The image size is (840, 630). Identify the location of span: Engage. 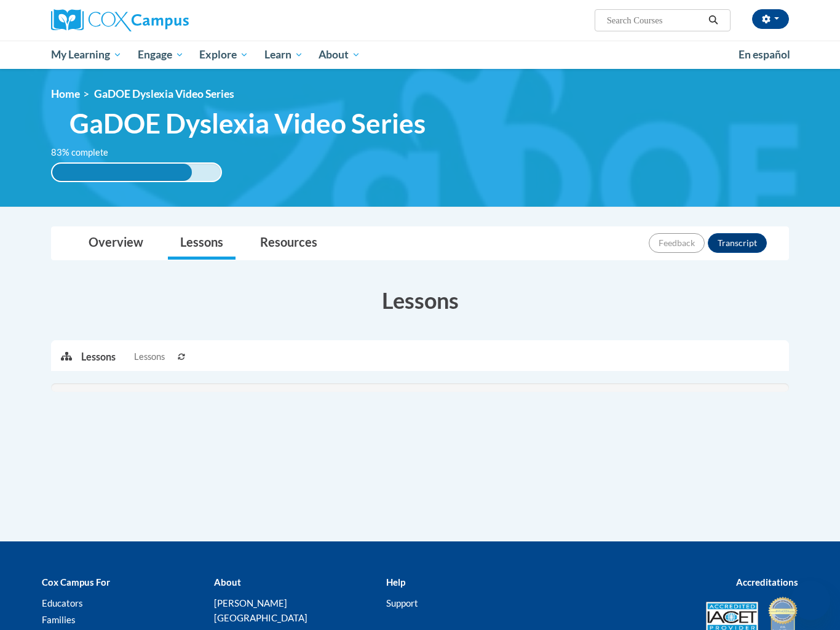
(160, 55).